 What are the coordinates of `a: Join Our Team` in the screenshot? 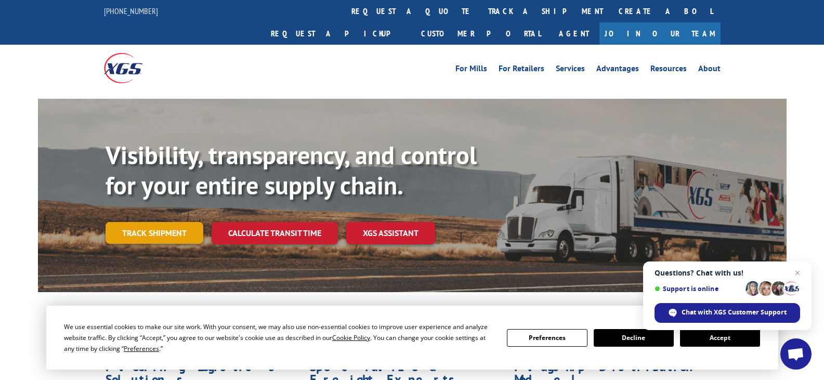 It's located at (660, 33).